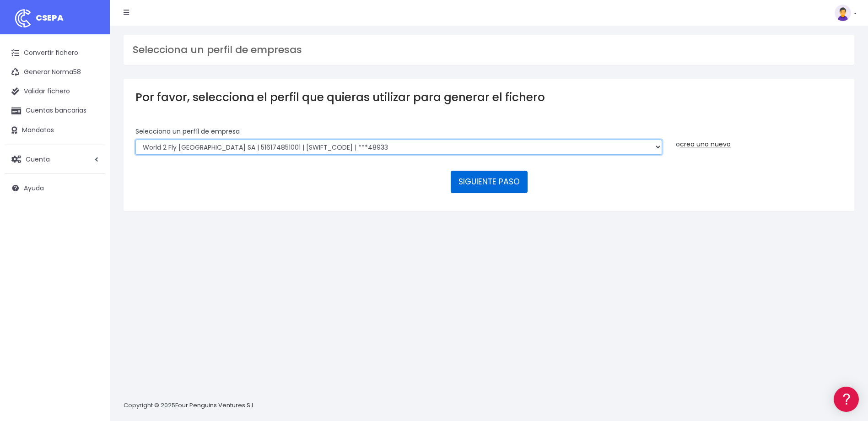 The height and width of the screenshot is (421, 868). Describe the element at coordinates (92, 241) in the screenshot. I see `a: API` at that location.